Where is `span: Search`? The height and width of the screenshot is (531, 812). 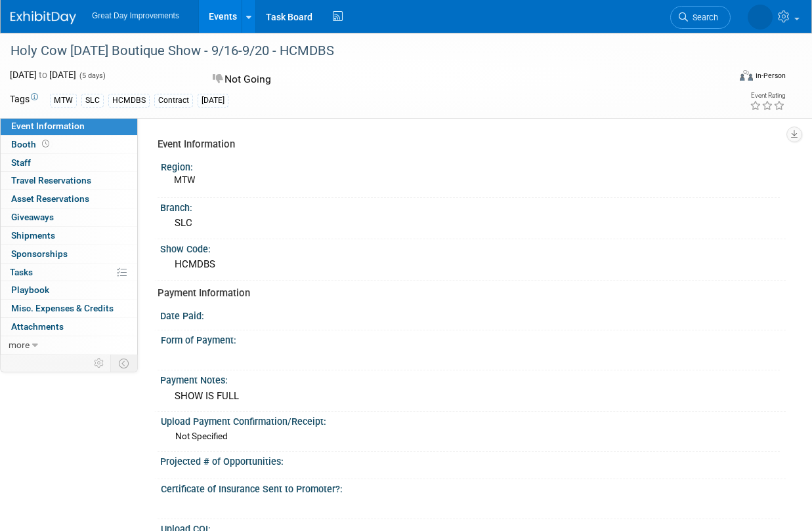 span: Search is located at coordinates (703, 17).